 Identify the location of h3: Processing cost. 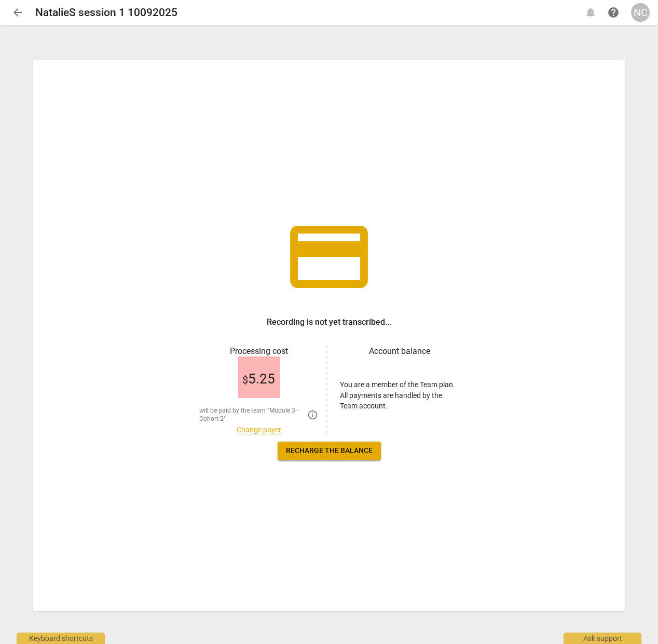
(258, 351).